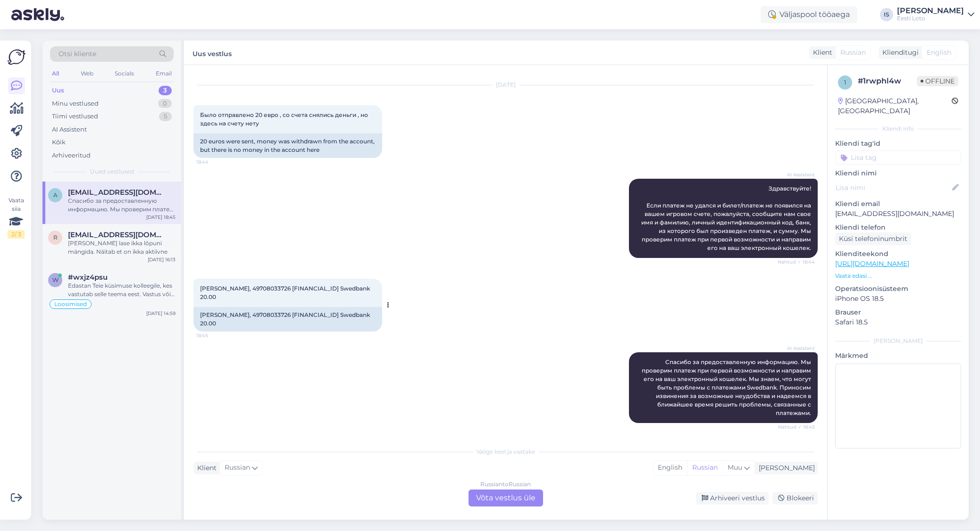  Describe the element at coordinates (165, 117) in the screenshot. I see `div: 5` at that location.